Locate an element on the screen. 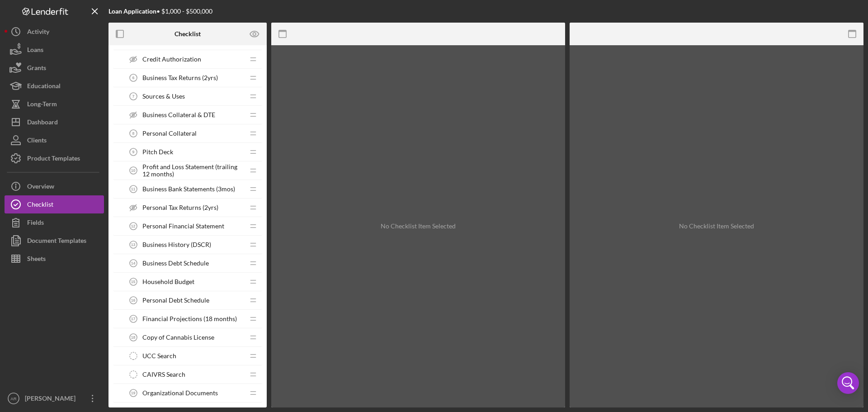 This screenshot has height=412, width=868. a: Document Templates is located at coordinates (54, 240).